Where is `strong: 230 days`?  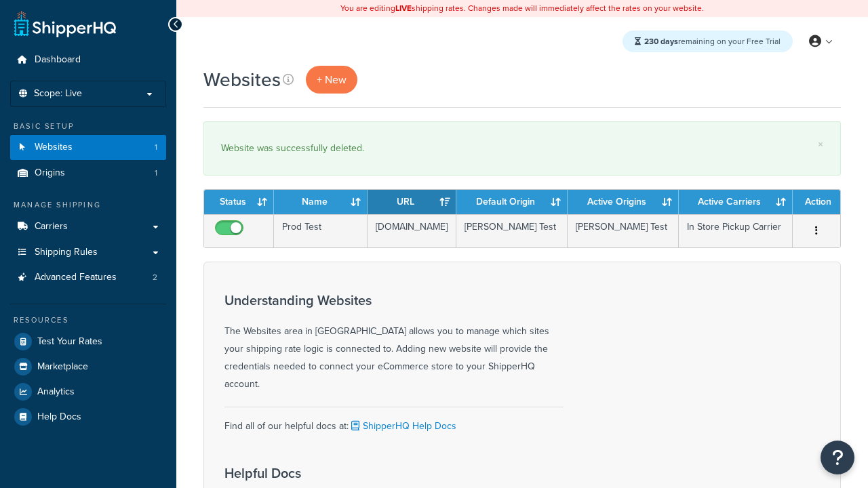 strong: 230 days is located at coordinates (661, 41).